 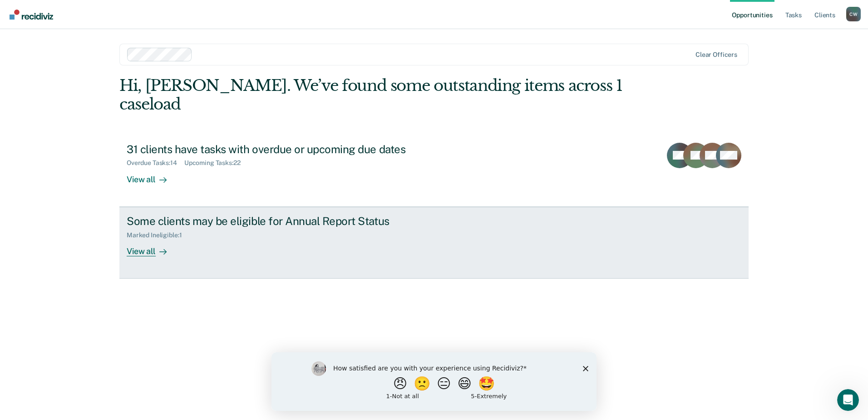 I want to click on button: Profile dropdown button, so click(x=854, y=14).